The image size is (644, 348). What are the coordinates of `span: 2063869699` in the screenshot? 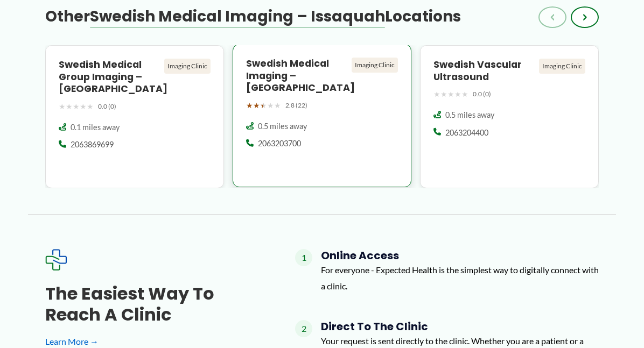 It's located at (92, 144).